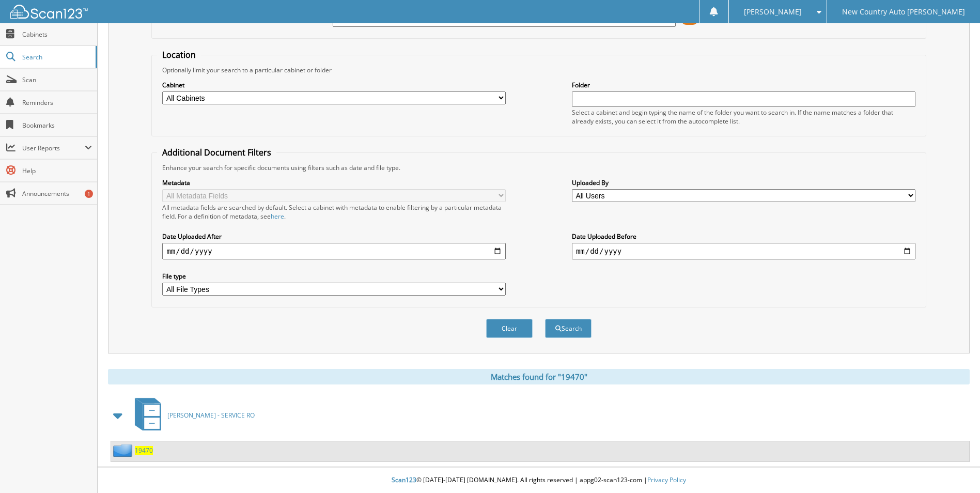 The height and width of the screenshot is (493, 980). Describe the element at coordinates (216, 153) in the screenshot. I see `legend: Additional Document Filters` at that location.